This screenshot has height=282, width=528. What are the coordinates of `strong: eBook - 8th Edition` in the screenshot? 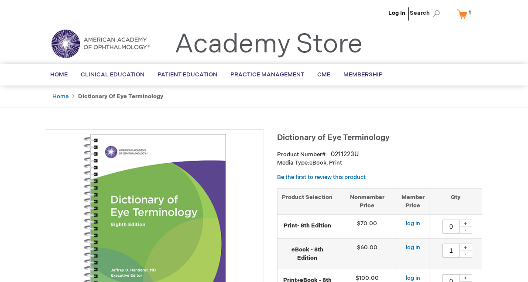 It's located at (307, 254).